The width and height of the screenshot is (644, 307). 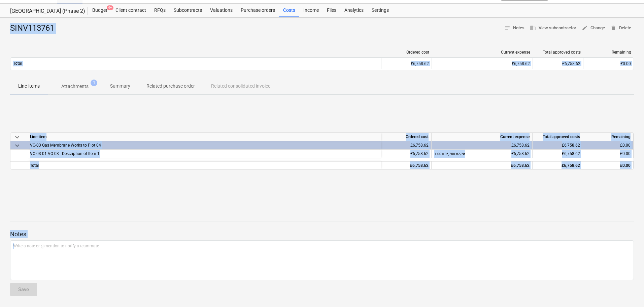 I want to click on p: Total, so click(x=17, y=64).